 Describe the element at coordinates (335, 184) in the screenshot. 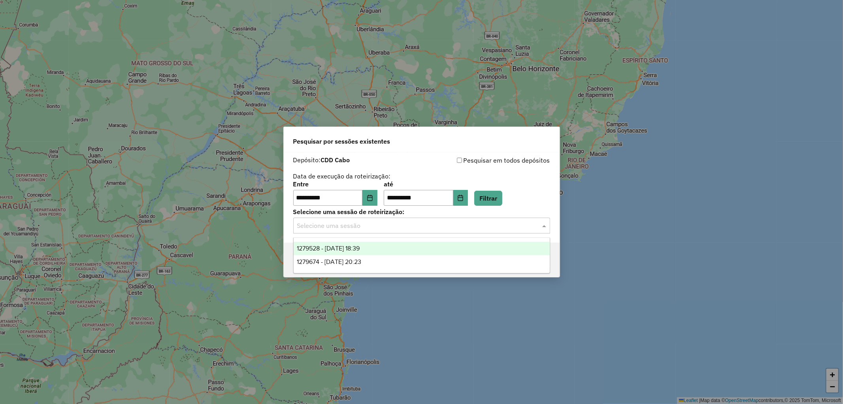

I see `label: Entre` at that location.